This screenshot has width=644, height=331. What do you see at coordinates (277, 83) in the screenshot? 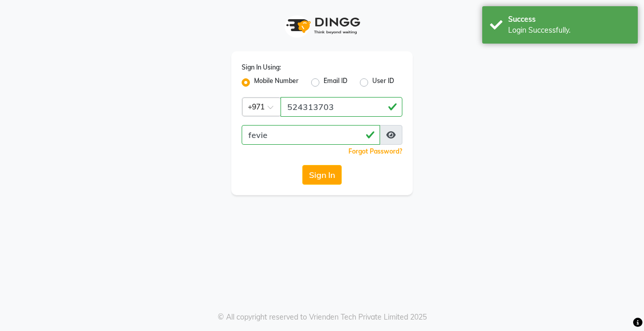
I see `label: Mobile Number` at bounding box center [277, 83].